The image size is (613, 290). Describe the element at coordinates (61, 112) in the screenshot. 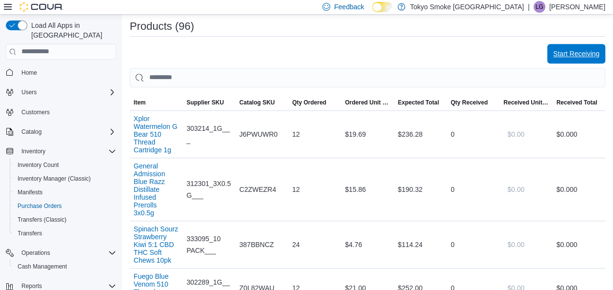

I see `button: Customers` at that location.